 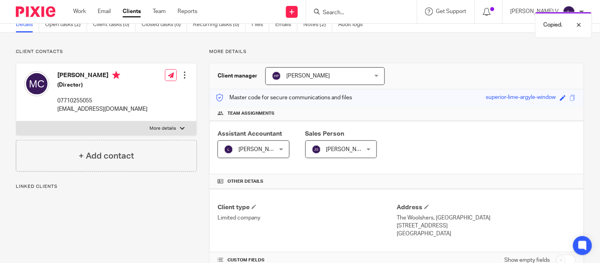 I want to click on img: Pixie, so click(x=36, y=11).